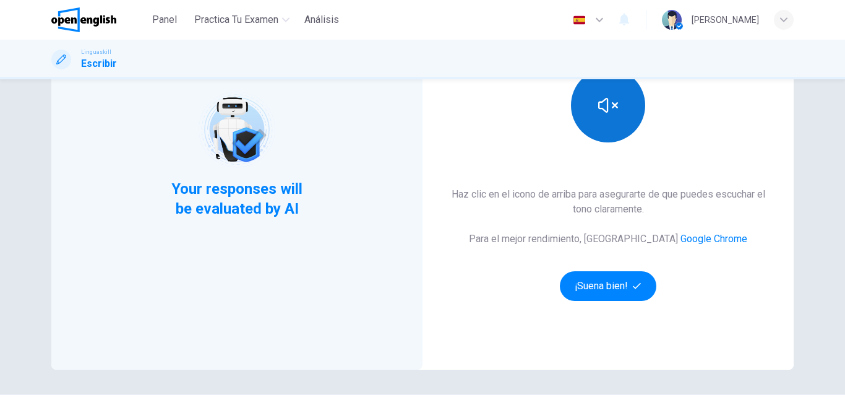  What do you see at coordinates (579, 20) in the screenshot?
I see `img: es` at bounding box center [579, 20].